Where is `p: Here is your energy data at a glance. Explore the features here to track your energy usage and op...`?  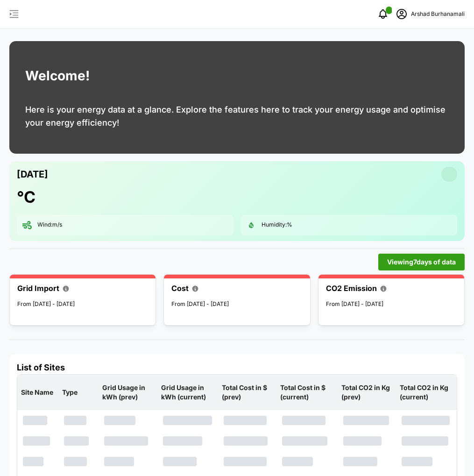
p: Here is your energy data at a glance. Explore the features here to track your energy usage and op... is located at coordinates (237, 116).